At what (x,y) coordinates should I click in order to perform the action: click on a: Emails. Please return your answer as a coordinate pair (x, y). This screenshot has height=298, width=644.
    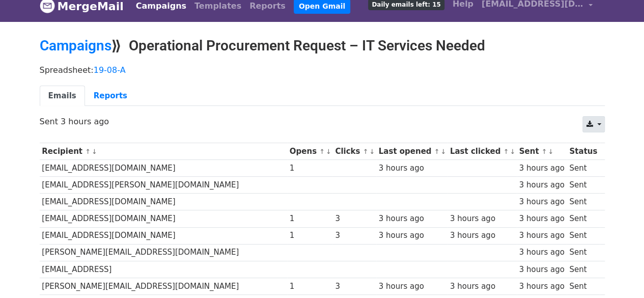
    Looking at the image, I should click on (62, 96).